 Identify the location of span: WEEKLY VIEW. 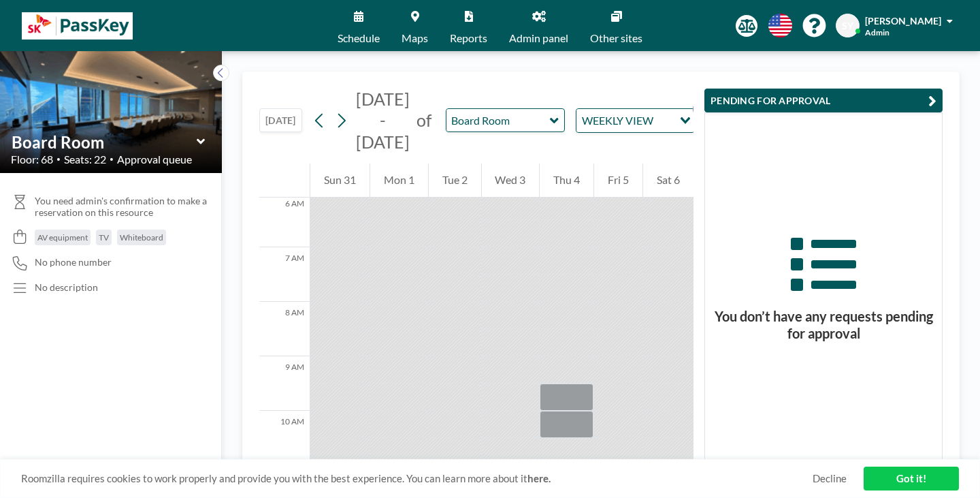
(617, 121).